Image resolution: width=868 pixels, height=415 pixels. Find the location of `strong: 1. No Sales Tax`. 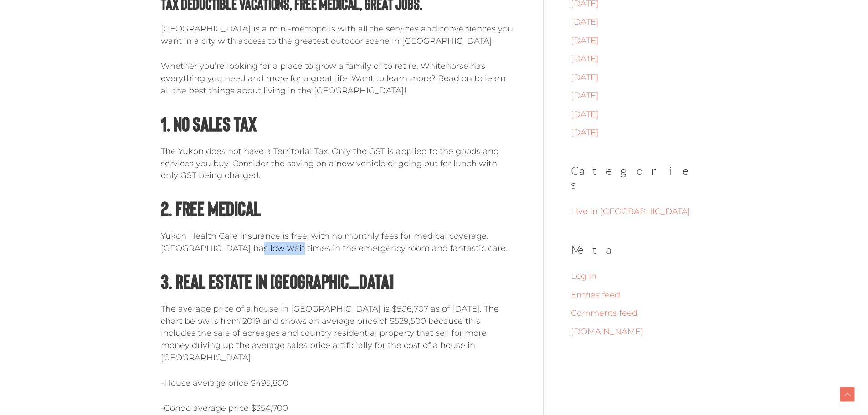

strong: 1. No Sales Tax is located at coordinates (208, 123).